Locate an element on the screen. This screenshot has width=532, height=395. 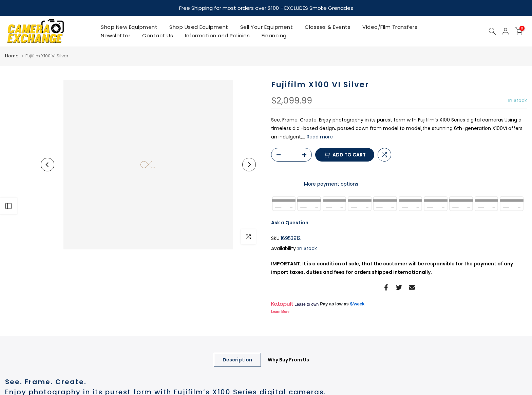
span: Fujifilm X100 VI Silver is located at coordinates (47, 56).